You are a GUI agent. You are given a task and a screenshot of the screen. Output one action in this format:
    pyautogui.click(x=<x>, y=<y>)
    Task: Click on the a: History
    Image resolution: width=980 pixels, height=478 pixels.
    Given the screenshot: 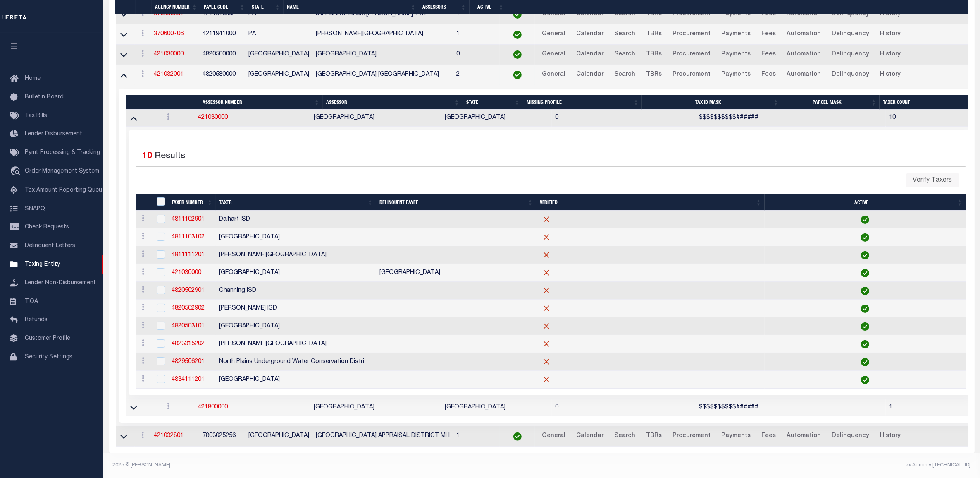 What is the action you would take?
    pyautogui.click(x=890, y=436)
    